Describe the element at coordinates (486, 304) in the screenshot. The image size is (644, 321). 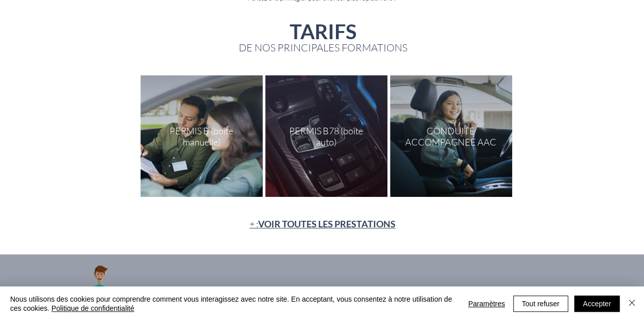
I see `span: Paramètres` at that location.